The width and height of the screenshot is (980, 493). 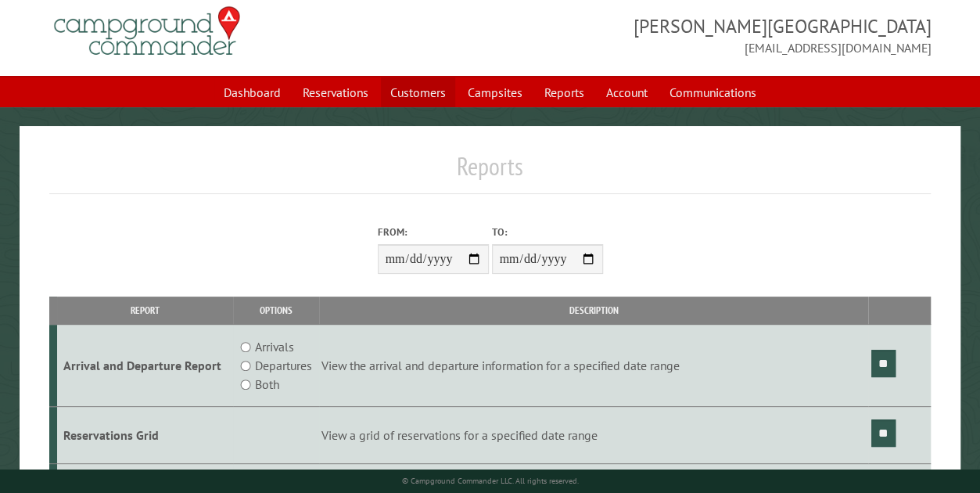 I want to click on th: Report, so click(x=145, y=310).